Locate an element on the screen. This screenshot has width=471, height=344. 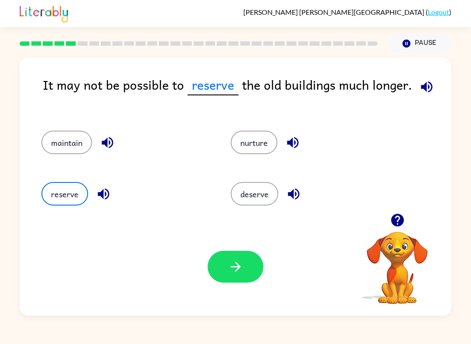
button: reserve is located at coordinates (64, 194).